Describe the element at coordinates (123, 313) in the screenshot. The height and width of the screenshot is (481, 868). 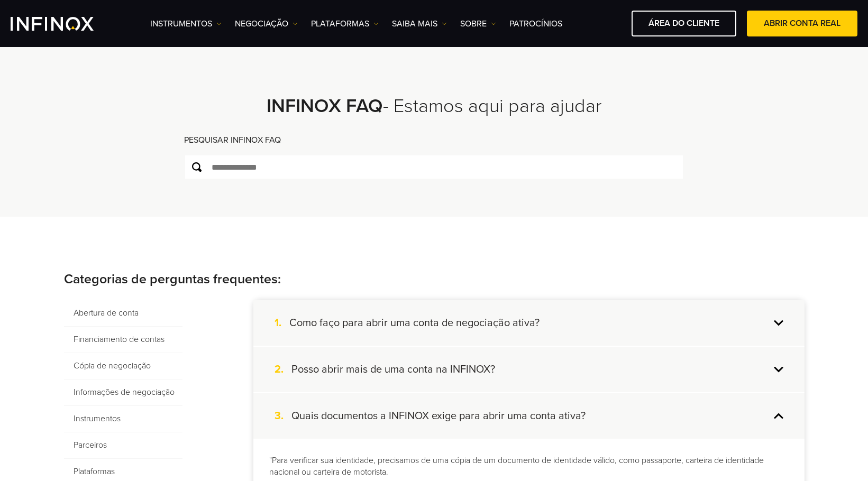
I see `span: Abertura de conta` at that location.